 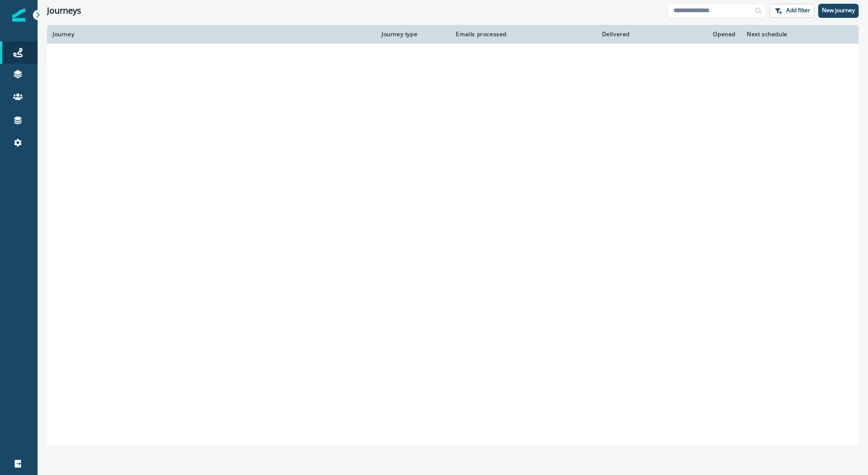 What do you see at coordinates (688, 34) in the screenshot?
I see `div: Opened` at bounding box center [688, 34].